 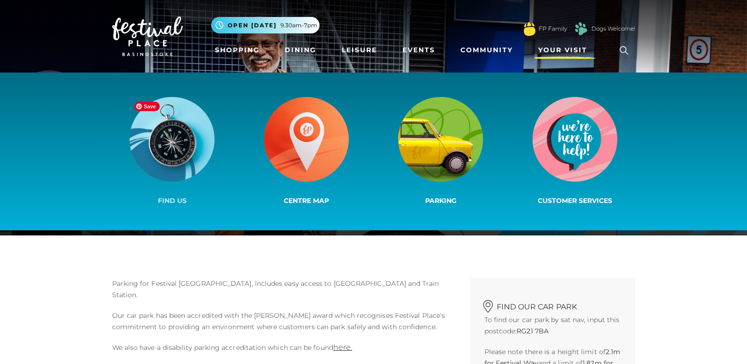 I want to click on a: Shopping, so click(x=237, y=50).